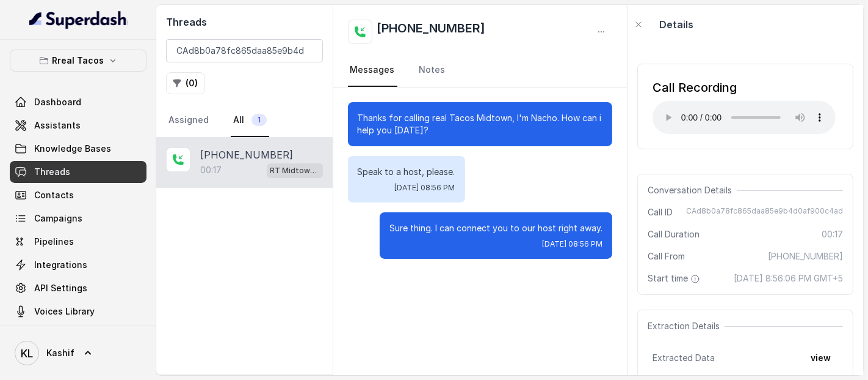 Image resolution: width=868 pixels, height=380 pixels. Describe the element at coordinates (78, 265) in the screenshot. I see `a: Integrations` at that location.